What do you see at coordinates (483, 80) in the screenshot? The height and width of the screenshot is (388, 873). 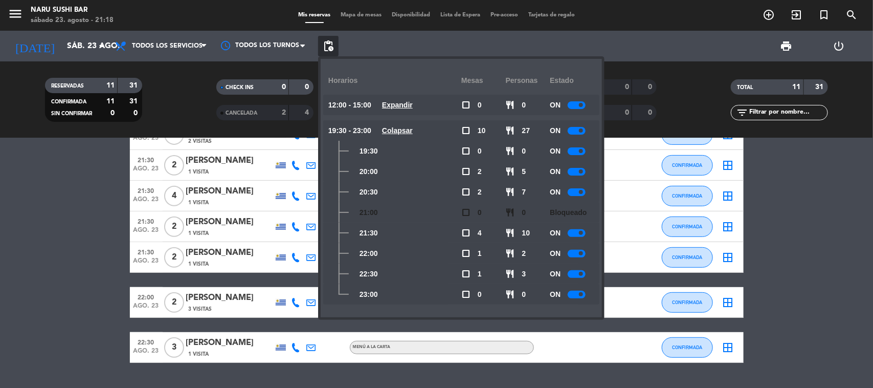 I see `div: Mesas` at bounding box center [483, 80].